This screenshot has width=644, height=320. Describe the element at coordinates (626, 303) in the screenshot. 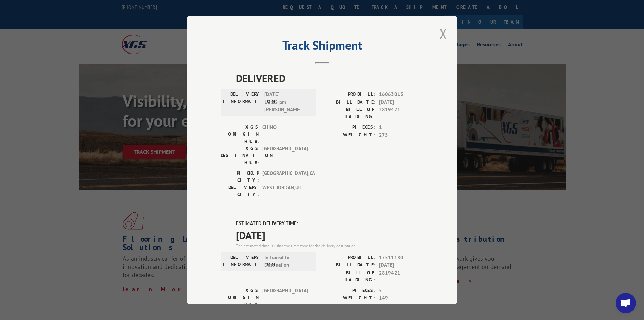

I see `a: Open chat` at that location.